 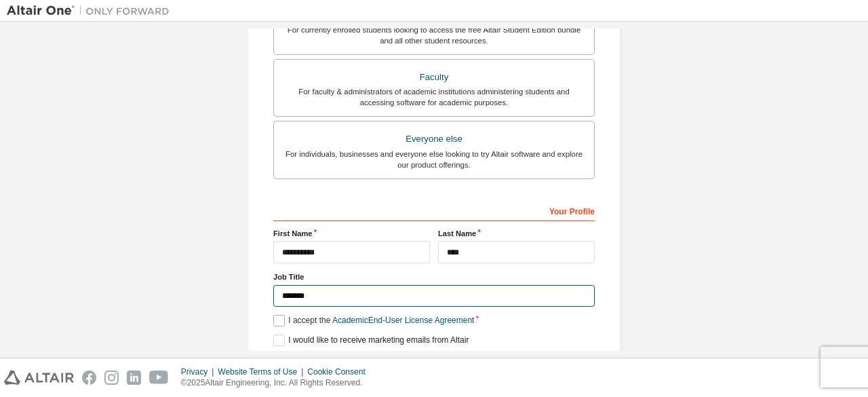 What do you see at coordinates (39, 378) in the screenshot?
I see `img: altair_logo.svg` at bounding box center [39, 378].